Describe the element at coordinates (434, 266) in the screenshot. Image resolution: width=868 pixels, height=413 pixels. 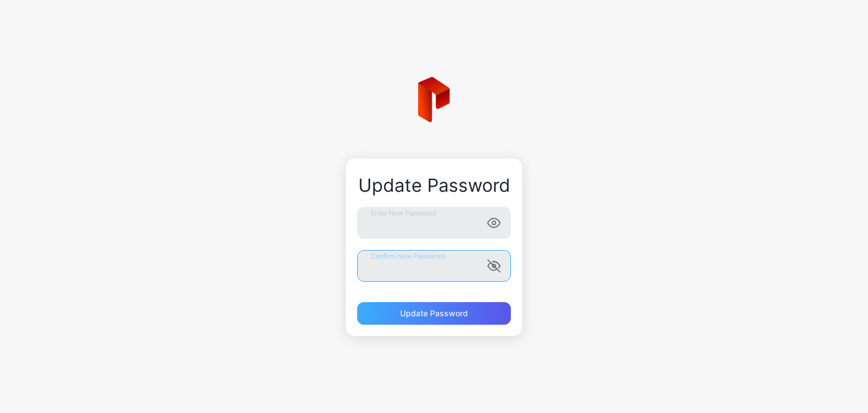
I see `input: Confirm New Password` at that location.